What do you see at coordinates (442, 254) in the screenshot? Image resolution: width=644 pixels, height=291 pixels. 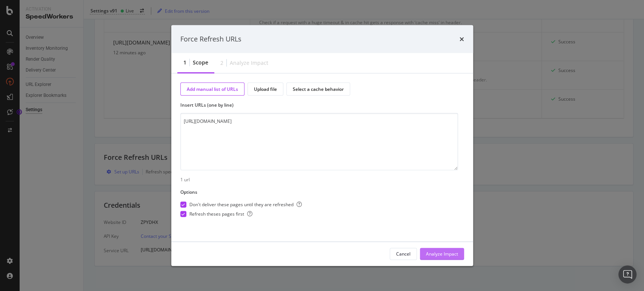 I see `button: Analyze Impact` at bounding box center [442, 254].